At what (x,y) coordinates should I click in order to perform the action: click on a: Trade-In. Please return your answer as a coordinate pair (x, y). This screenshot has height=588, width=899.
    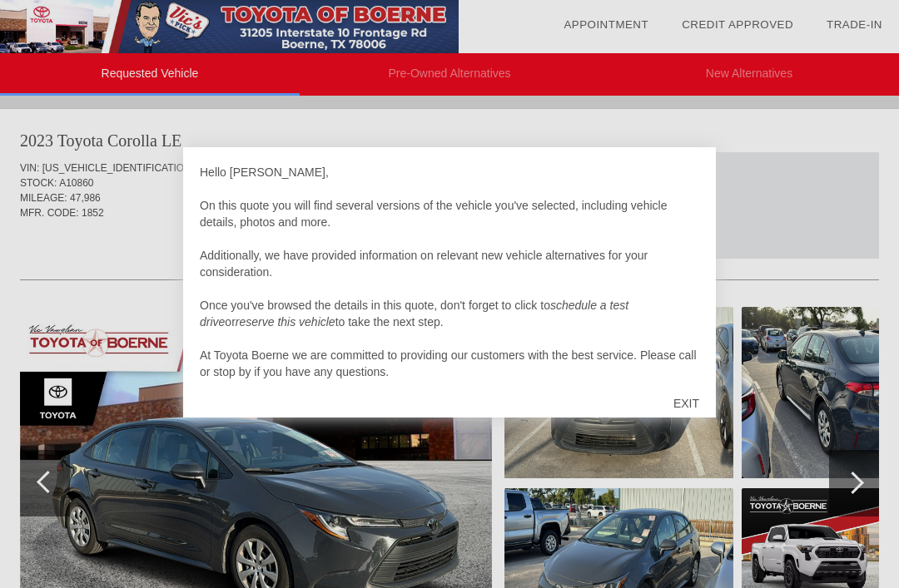
    Looking at the image, I should click on (854, 24).